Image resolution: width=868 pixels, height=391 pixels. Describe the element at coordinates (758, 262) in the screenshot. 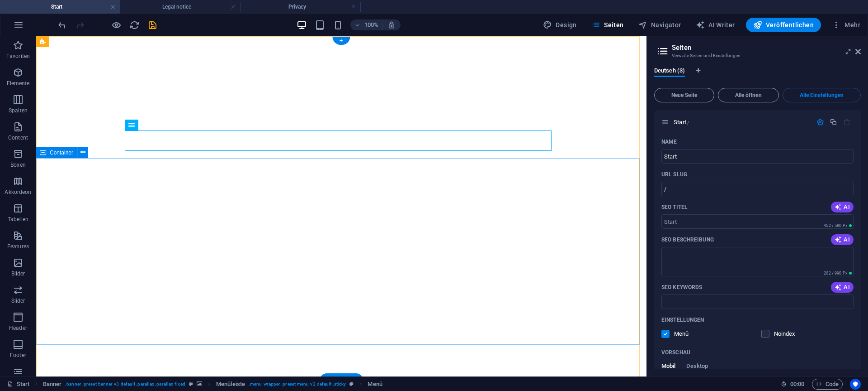

I see `textarea: Der Text in Suchergebnissen und Social Media Der Text in Suchergebnissen und Social Media Der Tex...` at that location.